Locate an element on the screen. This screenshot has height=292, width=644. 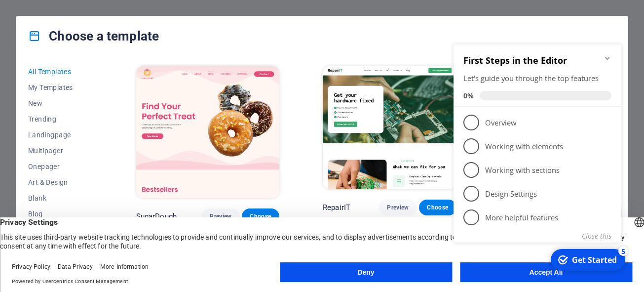
p: Working with sections is located at coordinates (94, 131).